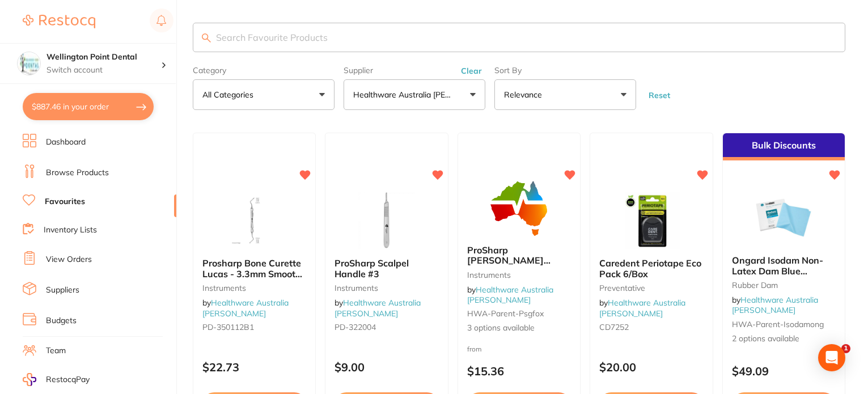 This screenshot has height=394, width=868. What do you see at coordinates (846, 349) in the screenshot?
I see `span: 1` at bounding box center [846, 349].